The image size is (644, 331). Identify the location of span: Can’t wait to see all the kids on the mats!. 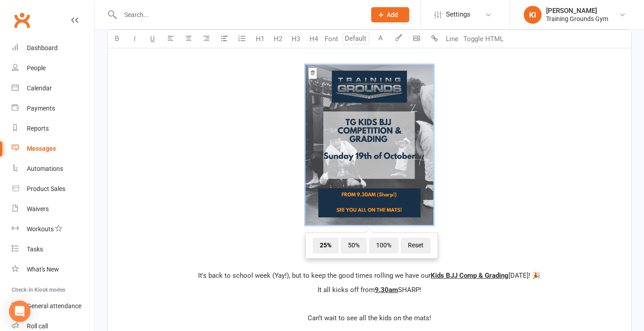
(369, 318).